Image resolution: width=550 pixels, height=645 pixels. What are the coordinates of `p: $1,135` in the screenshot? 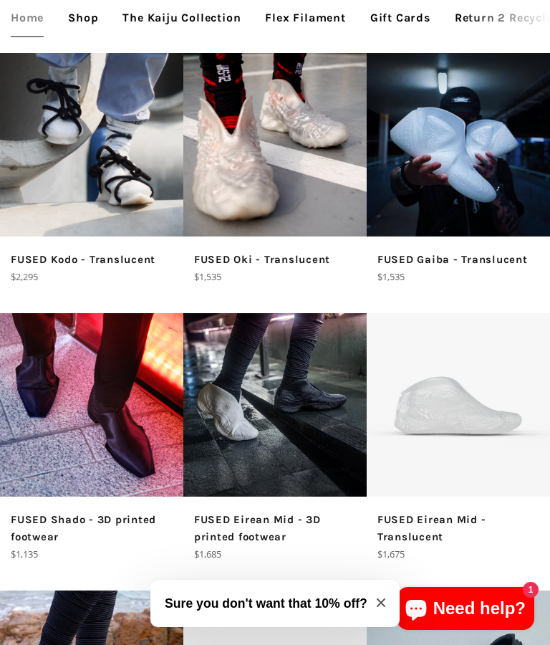 It's located at (92, 554).